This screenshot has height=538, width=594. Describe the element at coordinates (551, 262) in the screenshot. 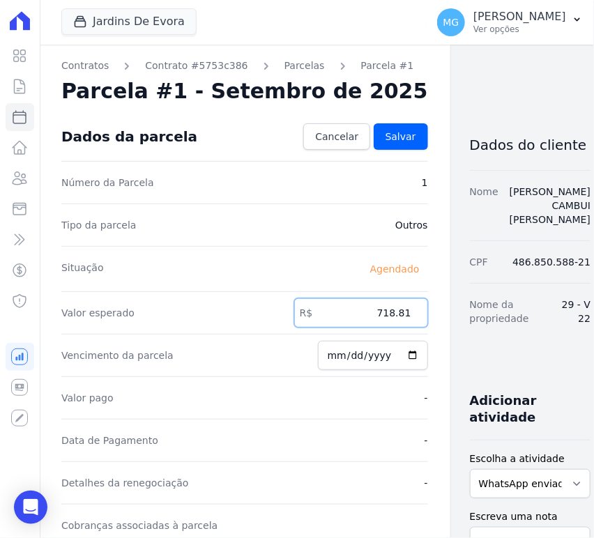

I see `dd: 486.850.588-21` at that location.